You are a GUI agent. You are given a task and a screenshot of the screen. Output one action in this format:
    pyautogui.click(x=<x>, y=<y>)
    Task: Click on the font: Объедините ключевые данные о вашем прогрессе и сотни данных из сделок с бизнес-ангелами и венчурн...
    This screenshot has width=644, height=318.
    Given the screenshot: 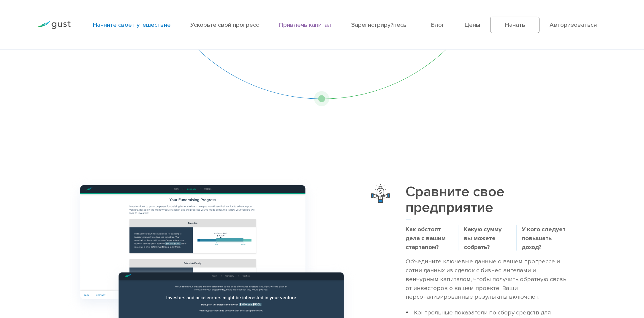 What is the action you would take?
    pyautogui.click(x=486, y=279)
    